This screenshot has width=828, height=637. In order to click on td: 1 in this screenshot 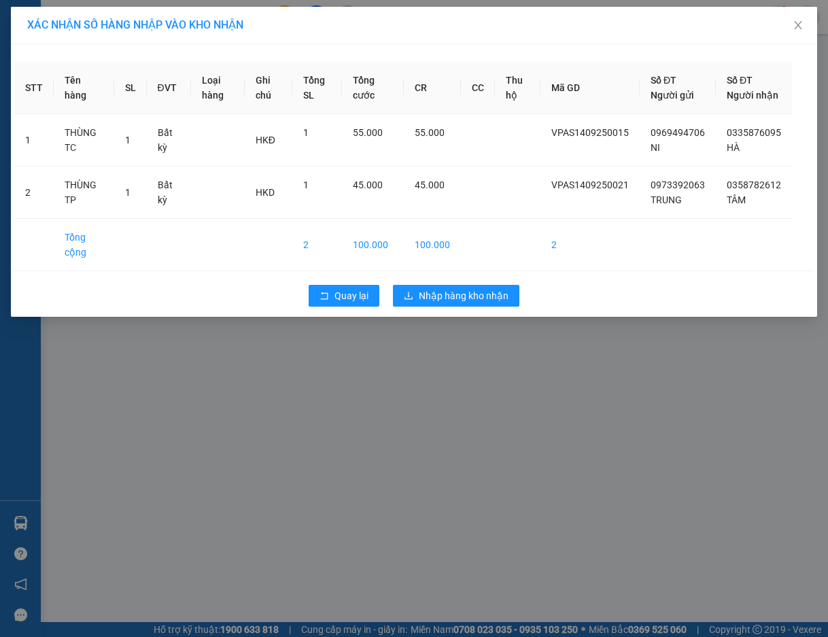, I will do `click(34, 140)`.